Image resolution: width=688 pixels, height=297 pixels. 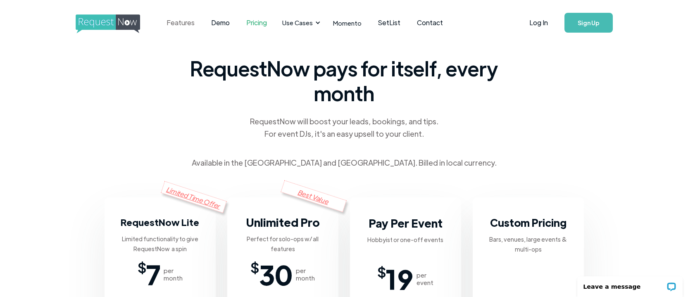 I want to click on strong: Custom Pricing, so click(x=528, y=222).